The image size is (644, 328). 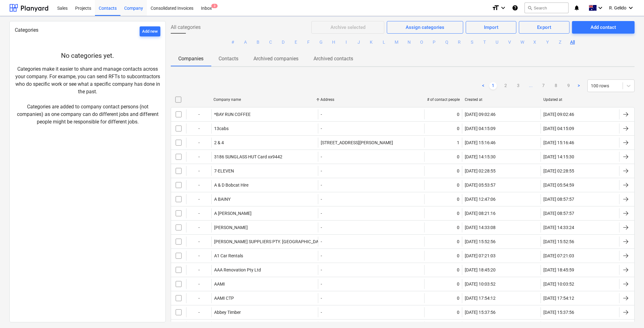 What do you see at coordinates (493, 86) in the screenshot?
I see `a: Page 1 is your current page` at bounding box center [493, 86].